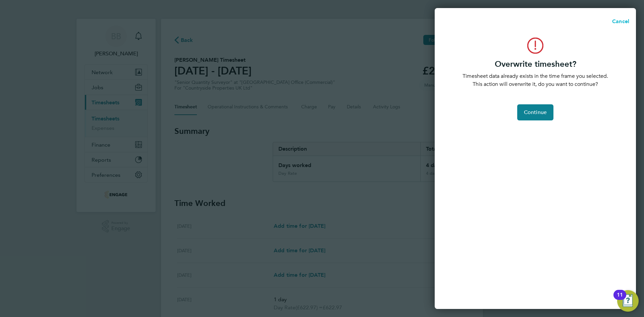 The width and height of the screenshot is (644, 317). What do you see at coordinates (536, 113) in the screenshot?
I see `button: Continue` at bounding box center [536, 113].